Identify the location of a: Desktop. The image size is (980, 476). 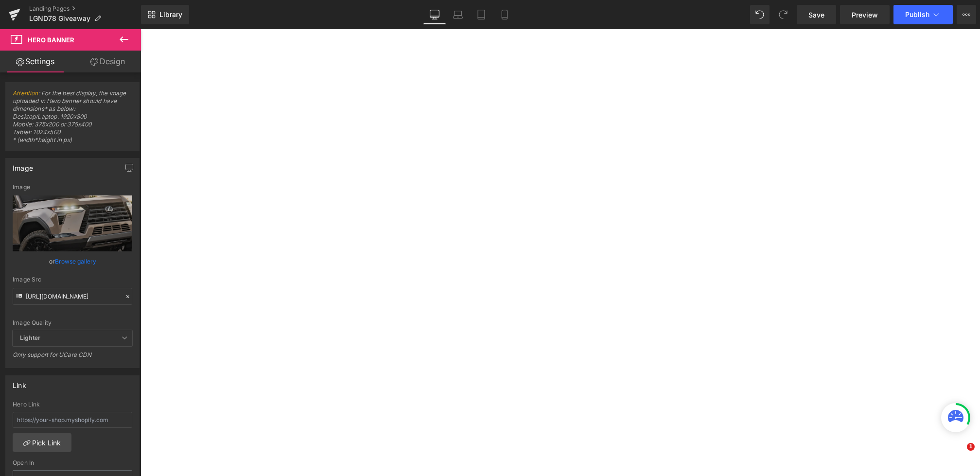
(435, 15).